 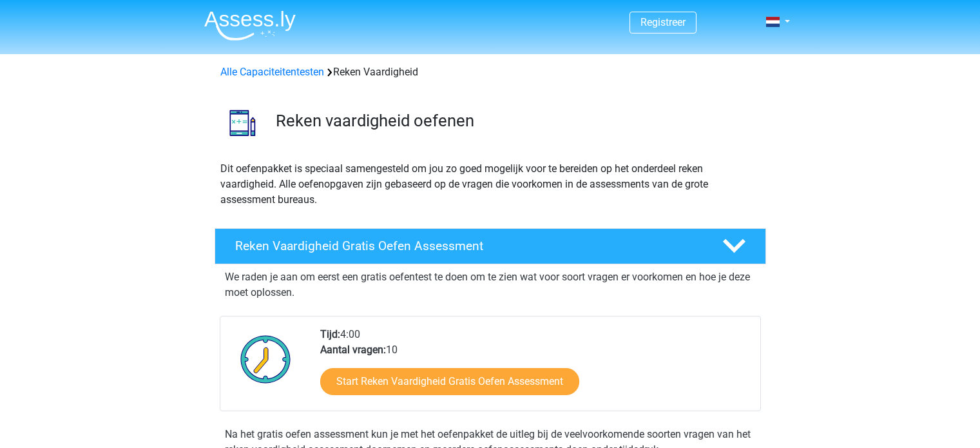 What do you see at coordinates (490, 285) in the screenshot?
I see `p: We raden je aan om eerst een gratis oefentest te doen om te zien wat voor soort vragen er voorkom...` at bounding box center [490, 285].